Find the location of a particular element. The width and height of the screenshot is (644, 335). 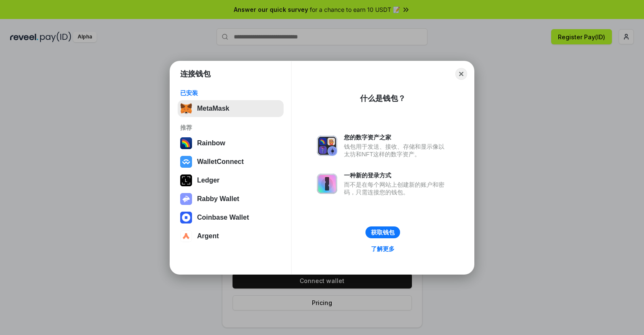

button: Rainbow is located at coordinates (230, 143).